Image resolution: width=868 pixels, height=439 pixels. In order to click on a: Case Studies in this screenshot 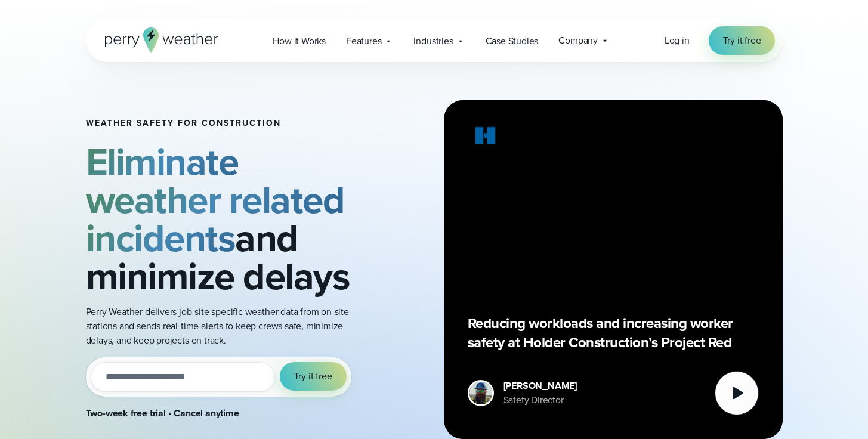, I will do `click(512, 40)`.